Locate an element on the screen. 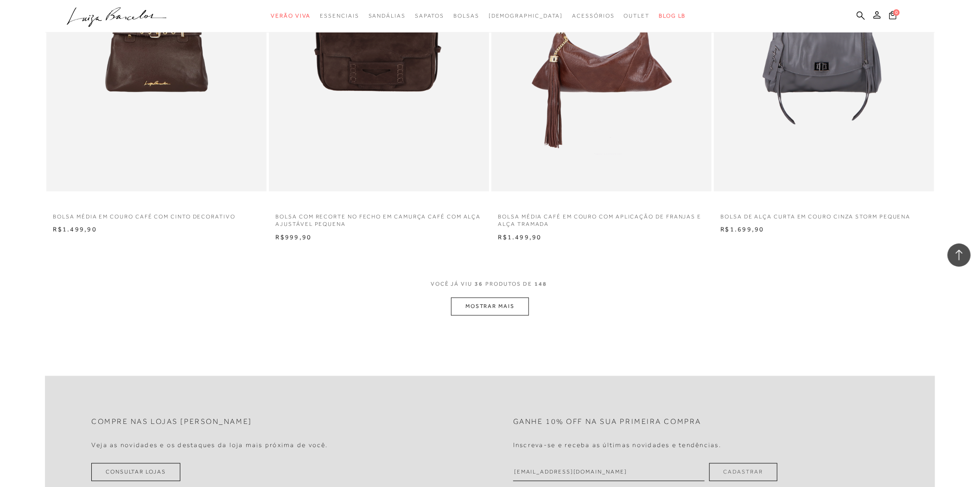  a: Consultar Lojas is located at coordinates (136, 472).